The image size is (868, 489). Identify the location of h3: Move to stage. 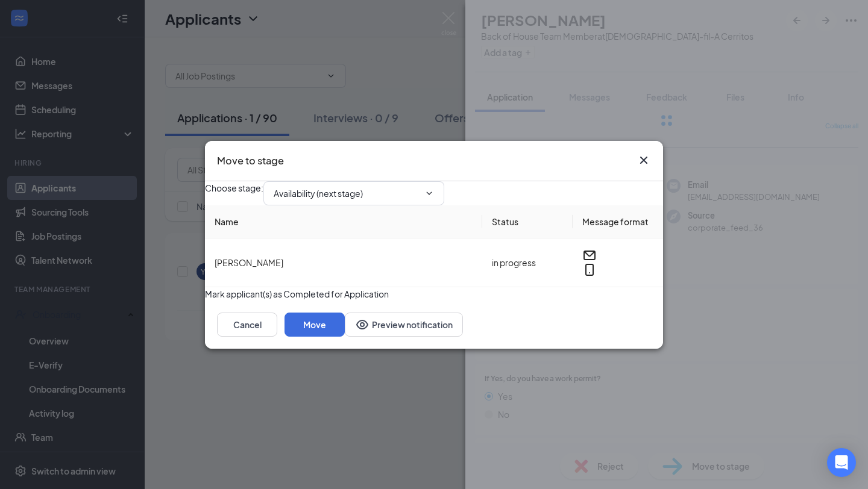
(250, 161).